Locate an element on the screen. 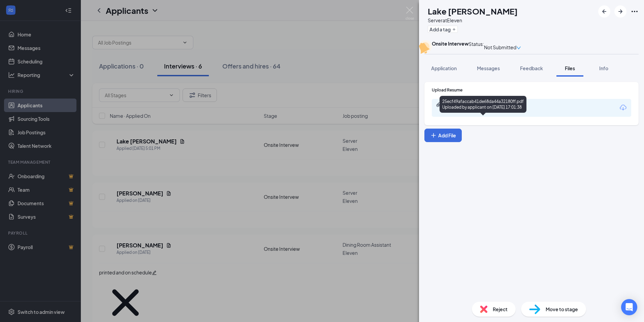 This screenshot has height=322, width=644. a: Download is located at coordinates (623, 107).